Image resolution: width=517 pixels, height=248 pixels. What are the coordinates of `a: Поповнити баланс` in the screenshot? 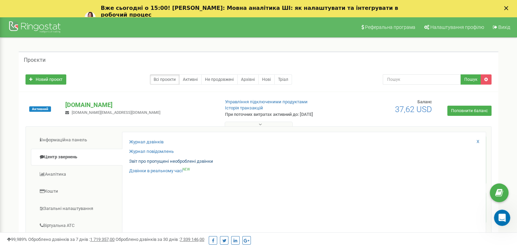 It's located at (469, 111).